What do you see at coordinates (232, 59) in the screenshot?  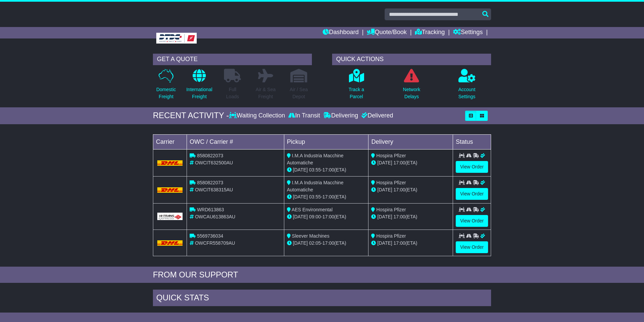 I see `div: GET A QUOTE` at bounding box center [232, 59].